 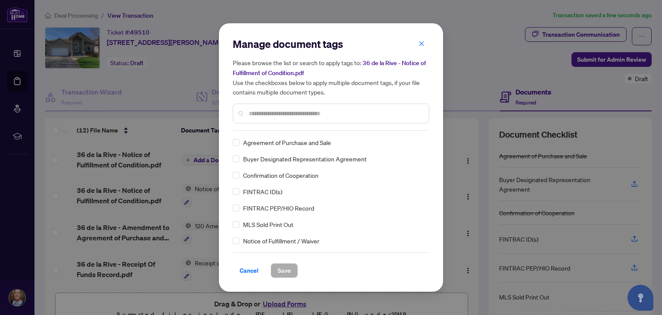 What do you see at coordinates (281, 175) in the screenshot?
I see `span: Confirmation of Cooperation` at bounding box center [281, 175].